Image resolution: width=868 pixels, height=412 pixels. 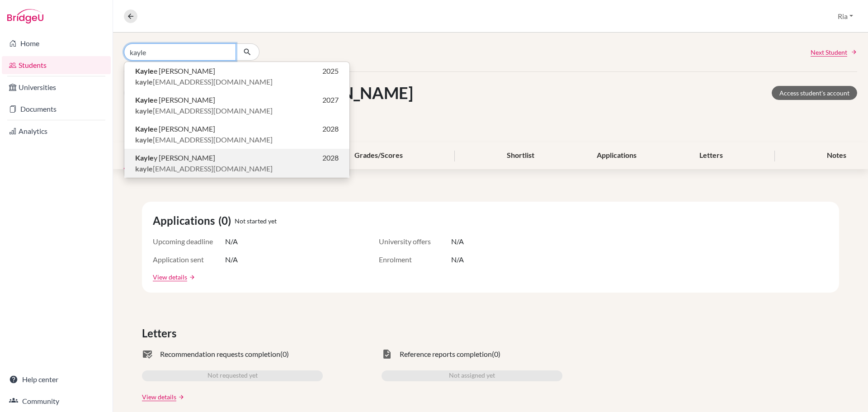 I want to click on div: Grades/Scores, so click(x=379, y=155).